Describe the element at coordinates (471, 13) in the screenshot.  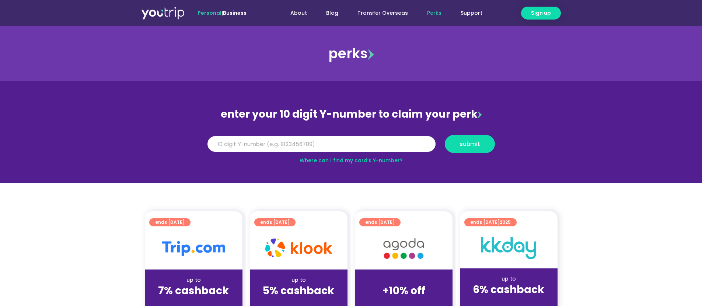
I see `a: Support` at that location.